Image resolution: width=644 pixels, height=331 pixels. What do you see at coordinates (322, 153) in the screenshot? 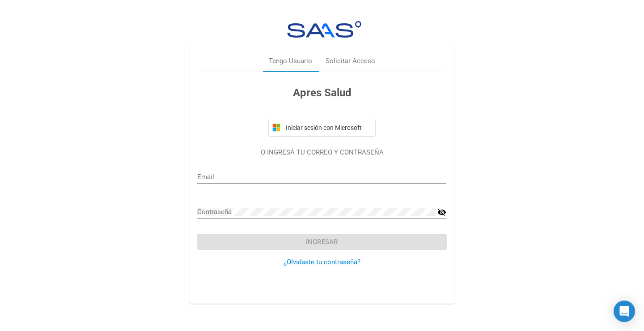
I see `p: O INGRESÁ TU CORREO Y CONTRASEÑA` at bounding box center [322, 153].